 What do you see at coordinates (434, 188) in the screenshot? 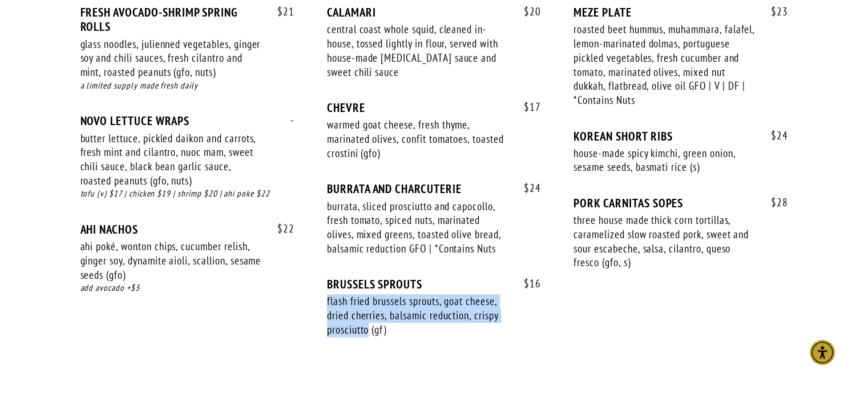
I see `div: BURRATA AND CHARCUTERIE` at bounding box center [434, 188].